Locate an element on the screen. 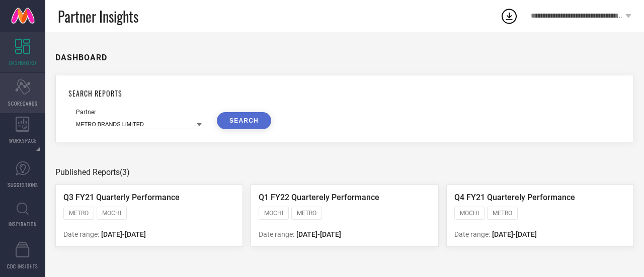 The width and height of the screenshot is (644, 277). span: CDC INSIGHTS is located at coordinates (23, 266).